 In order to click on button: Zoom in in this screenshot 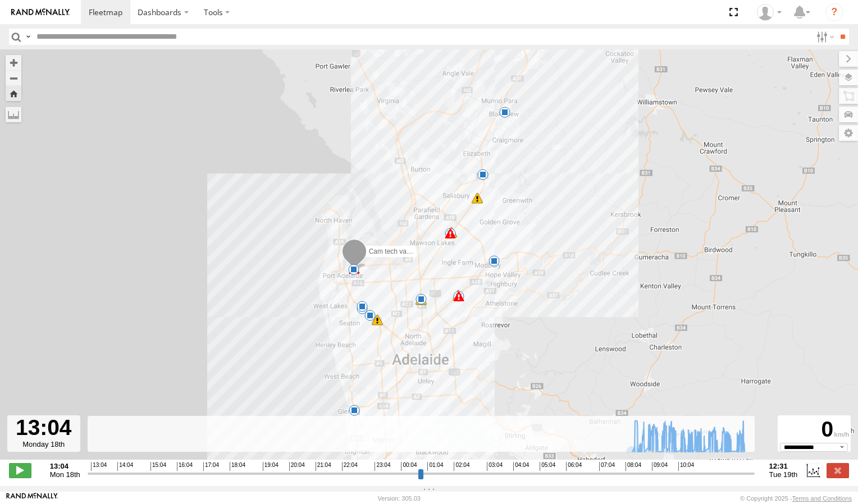, I will do `click(14, 62)`.